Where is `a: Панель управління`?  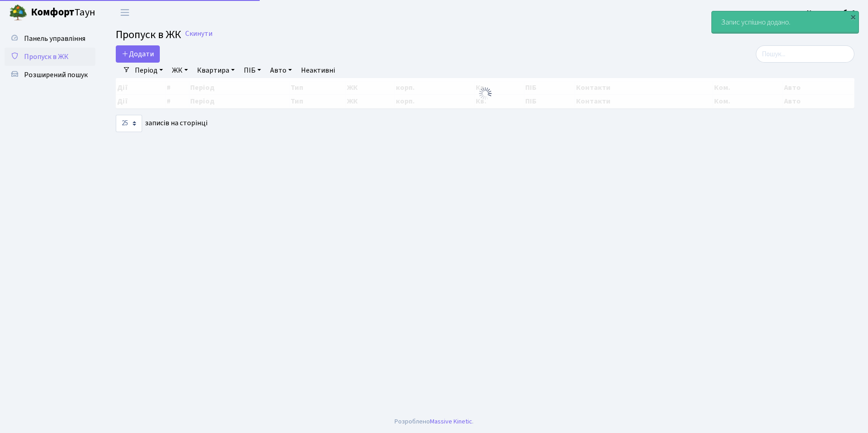 a: Панель управління is located at coordinates (50, 38).